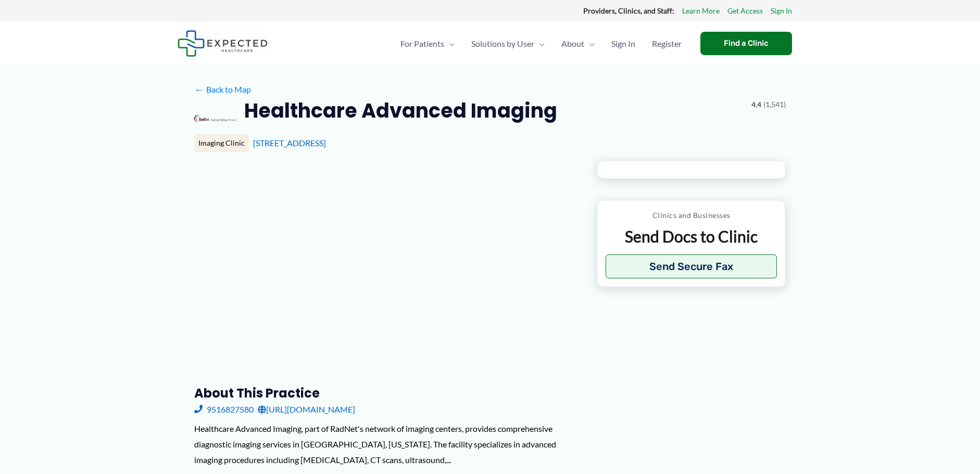  Describe the element at coordinates (691, 236) in the screenshot. I see `p: Send Docs to Clinic` at that location.